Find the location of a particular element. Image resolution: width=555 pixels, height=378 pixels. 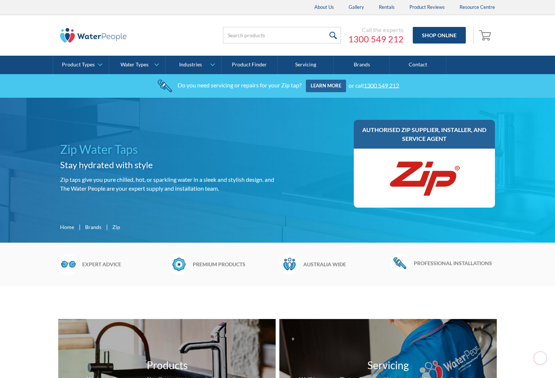

h2: Stay hydrated with style is located at coordinates (167, 165).